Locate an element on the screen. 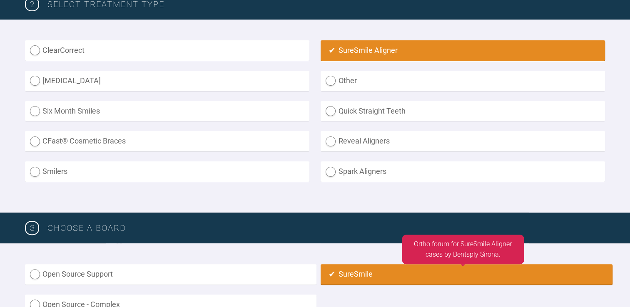 Image resolution: width=630 pixels, height=307 pixels. div: Ortho forum for SureSmile Aligner cases by Dentsply Sirona. is located at coordinates (463, 249).